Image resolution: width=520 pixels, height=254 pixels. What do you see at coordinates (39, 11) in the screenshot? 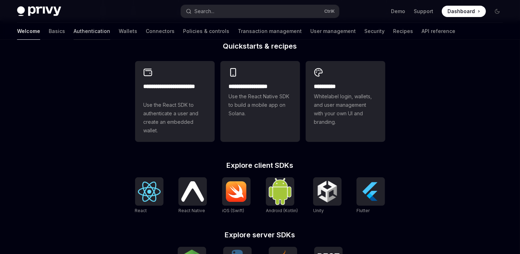
I see `img: dark logo` at bounding box center [39, 11].